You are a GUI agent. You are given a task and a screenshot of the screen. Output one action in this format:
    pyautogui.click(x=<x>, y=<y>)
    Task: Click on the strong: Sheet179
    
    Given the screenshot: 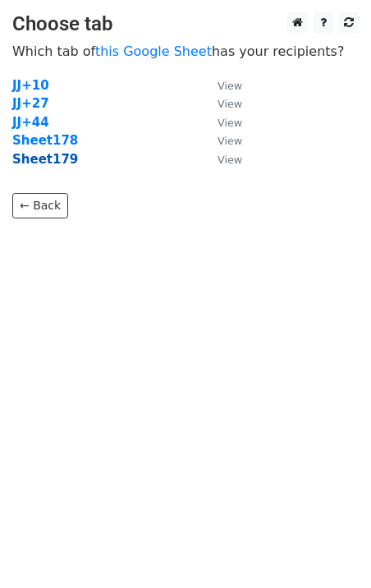 What is the action you would take?
    pyautogui.click(x=45, y=159)
    